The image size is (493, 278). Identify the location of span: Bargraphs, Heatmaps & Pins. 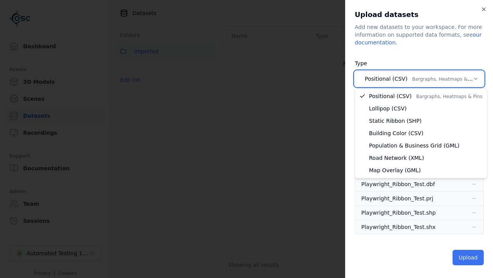
(450, 96).